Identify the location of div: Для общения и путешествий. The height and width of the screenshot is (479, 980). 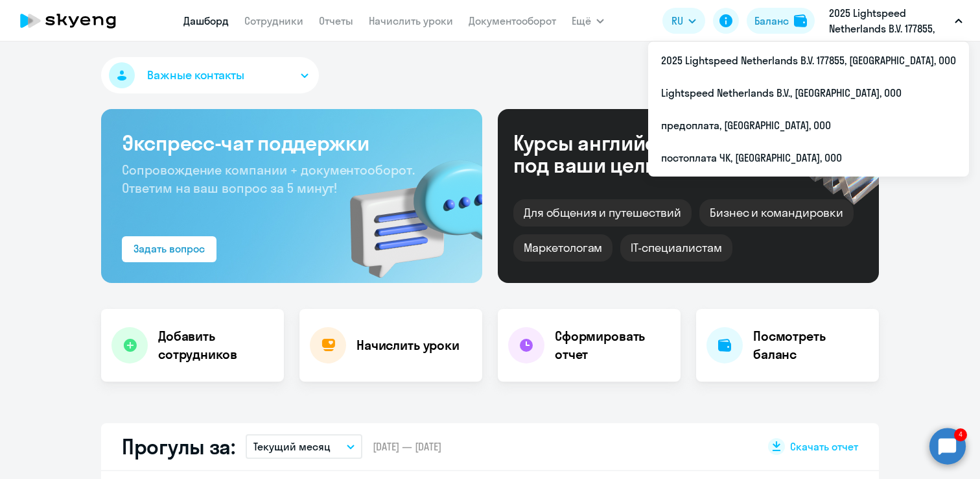
(602, 213).